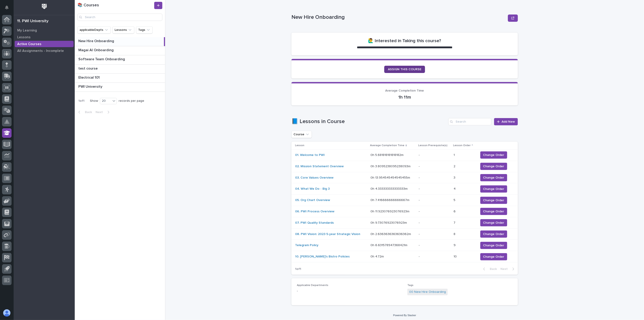 Image resolution: width=644 pixels, height=320 pixels. Describe the element at coordinates (7, 7) in the screenshot. I see `button: Notifications` at that location.